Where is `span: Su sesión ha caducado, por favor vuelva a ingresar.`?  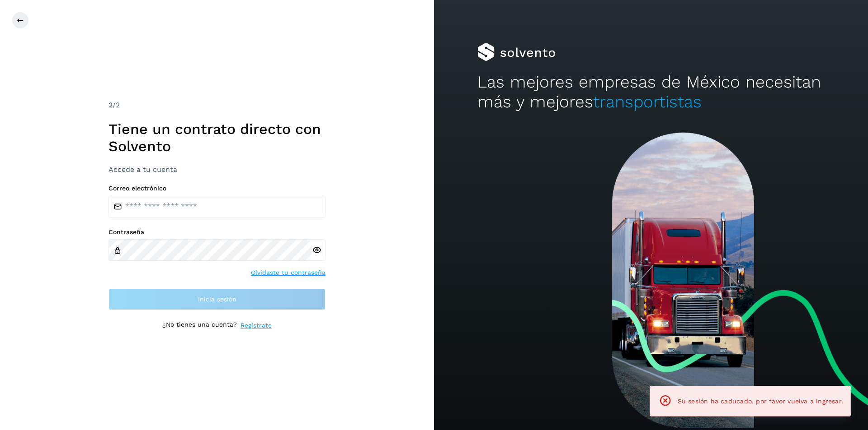 span: Su sesión ha caducado, por favor vuelva a ingresar. is located at coordinates (761, 401).